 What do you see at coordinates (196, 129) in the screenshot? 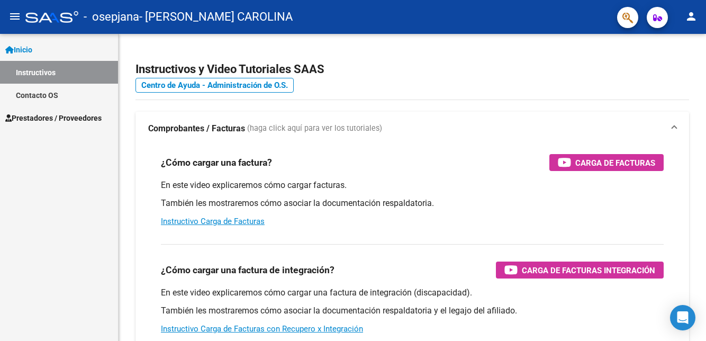
I see `strong: Comprobantes / Facturas` at bounding box center [196, 129].